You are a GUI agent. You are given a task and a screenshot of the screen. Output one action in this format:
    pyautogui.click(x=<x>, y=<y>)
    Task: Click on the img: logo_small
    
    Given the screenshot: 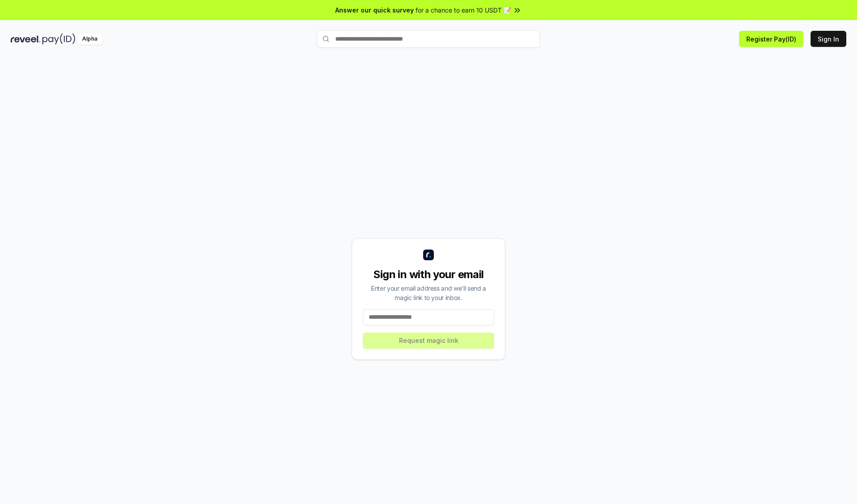 What is the action you would take?
    pyautogui.click(x=428, y=254)
    